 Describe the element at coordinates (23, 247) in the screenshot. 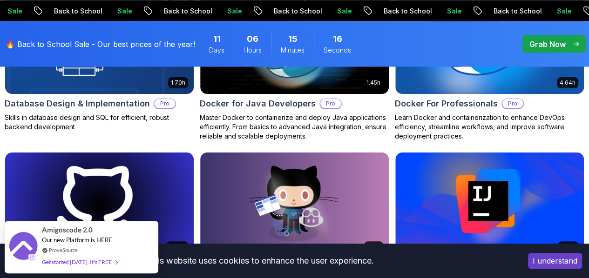

I see `img: provesource social proof notification image` at that location.